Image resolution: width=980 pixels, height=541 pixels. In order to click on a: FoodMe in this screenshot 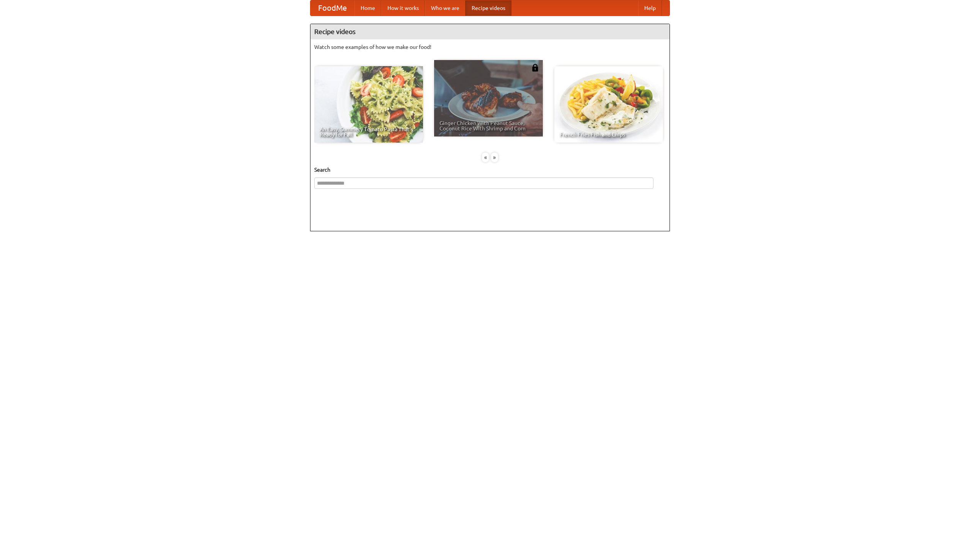, I will do `click(332, 8)`.